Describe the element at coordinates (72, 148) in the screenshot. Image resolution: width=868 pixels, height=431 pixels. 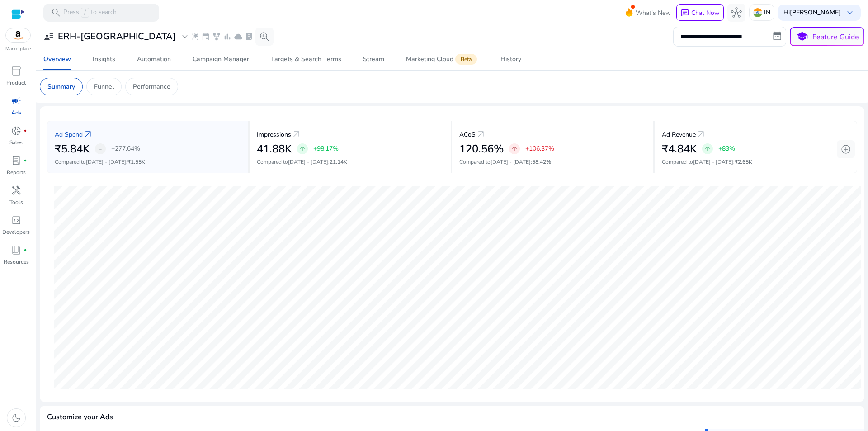
I see `h2: ₹5.84K` at that location.